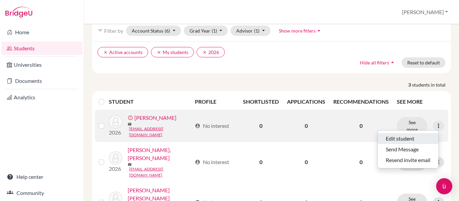 This screenshot has width=459, height=201. I want to click on a: Universities, so click(42, 65).